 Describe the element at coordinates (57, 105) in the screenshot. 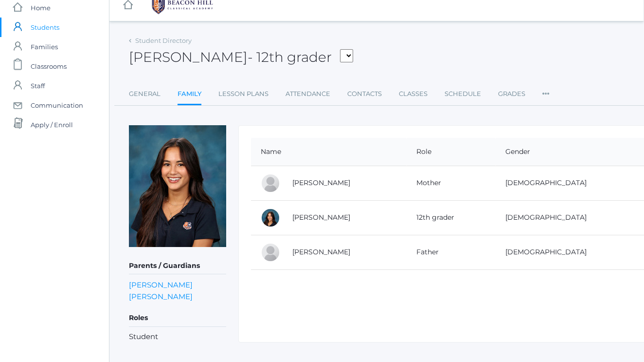

I see `span: Communication` at that location.